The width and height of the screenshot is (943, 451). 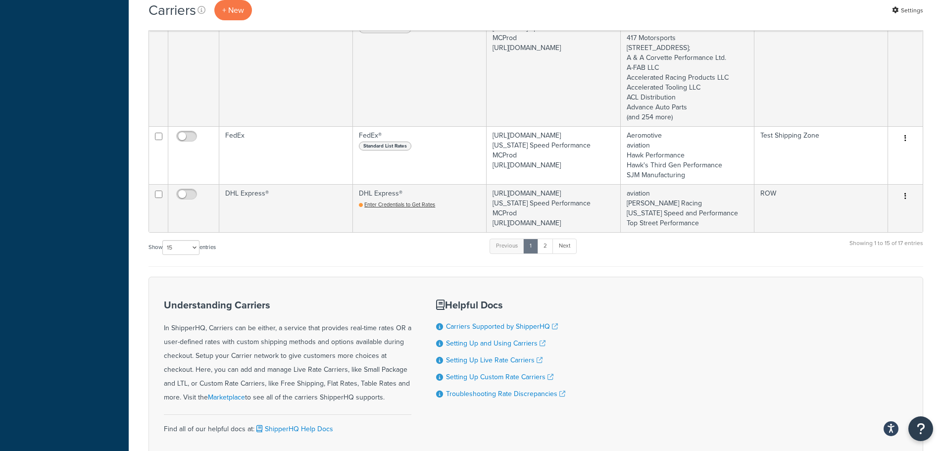 What do you see at coordinates (286, 155) in the screenshot?
I see `td: FedEx` at bounding box center [286, 155].